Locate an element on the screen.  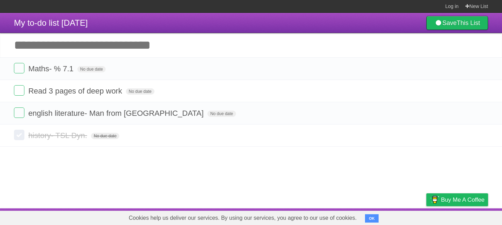
span: Read 3 pages of deep work is located at coordinates (76, 91).